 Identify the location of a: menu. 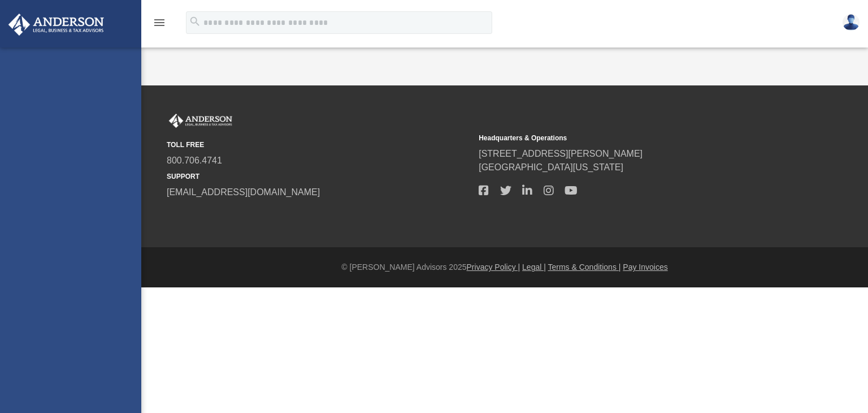
(160, 25).